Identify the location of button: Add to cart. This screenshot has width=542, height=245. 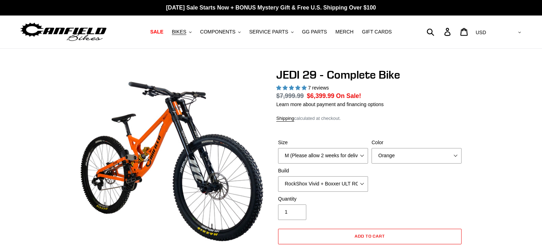
(369, 237).